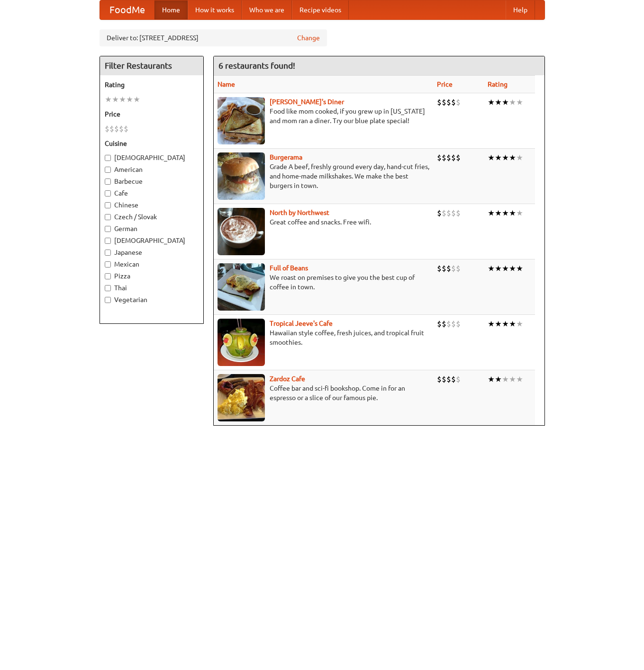 The image size is (644, 670). I want to click on input: Chinese, so click(107, 205).